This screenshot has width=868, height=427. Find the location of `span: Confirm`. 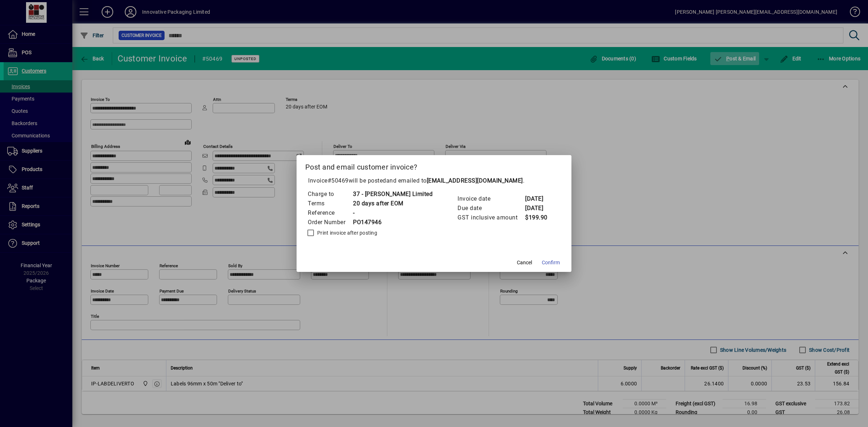

span: Confirm is located at coordinates (551, 262).